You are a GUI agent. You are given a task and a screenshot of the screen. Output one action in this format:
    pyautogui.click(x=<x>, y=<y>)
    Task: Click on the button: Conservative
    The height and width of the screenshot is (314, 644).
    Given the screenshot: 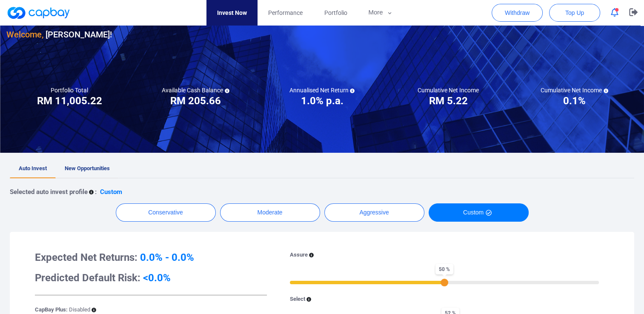 What is the action you would take?
    pyautogui.click(x=166, y=213)
    